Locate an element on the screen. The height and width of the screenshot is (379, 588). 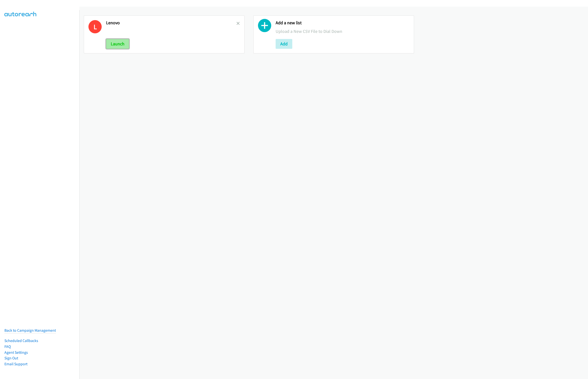
a: Back to Campaign Management is located at coordinates (30, 330).